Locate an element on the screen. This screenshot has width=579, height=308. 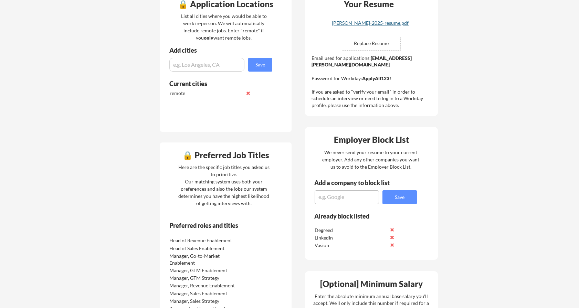
div: LinkedIn is located at coordinates (351, 238).